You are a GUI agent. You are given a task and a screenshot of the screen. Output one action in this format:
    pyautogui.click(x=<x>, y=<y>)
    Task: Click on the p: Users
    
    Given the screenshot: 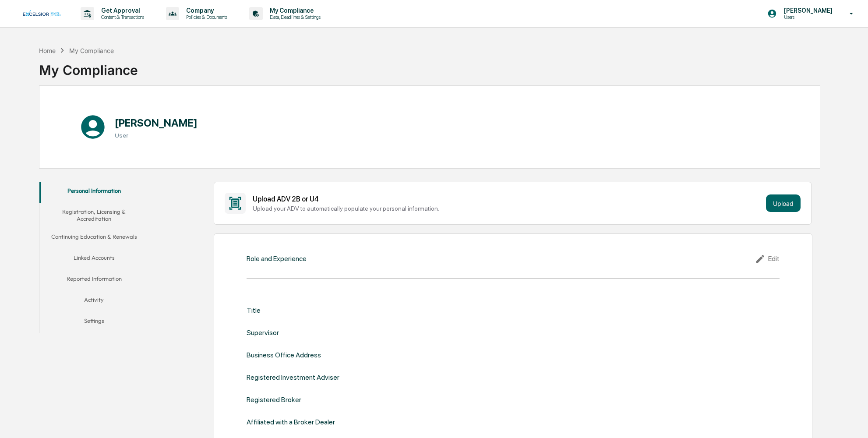 What is the action you would take?
    pyautogui.click(x=807, y=17)
    